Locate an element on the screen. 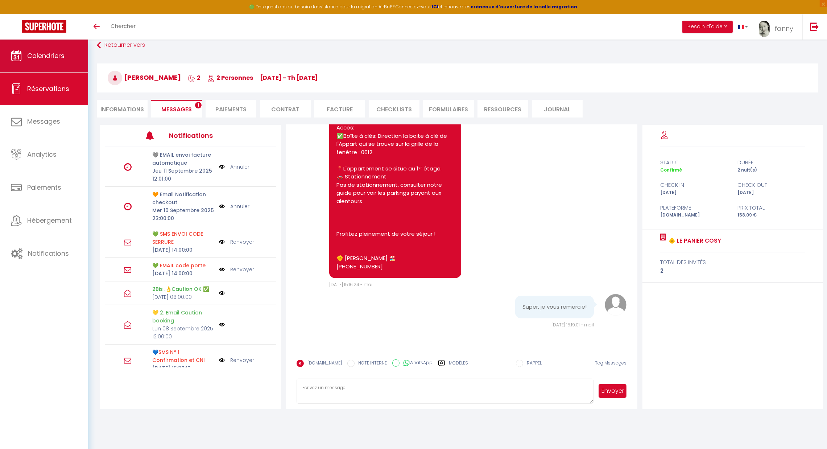 The height and width of the screenshot is (449, 827). div: 2 nuit(s) is located at coordinates (771, 170).